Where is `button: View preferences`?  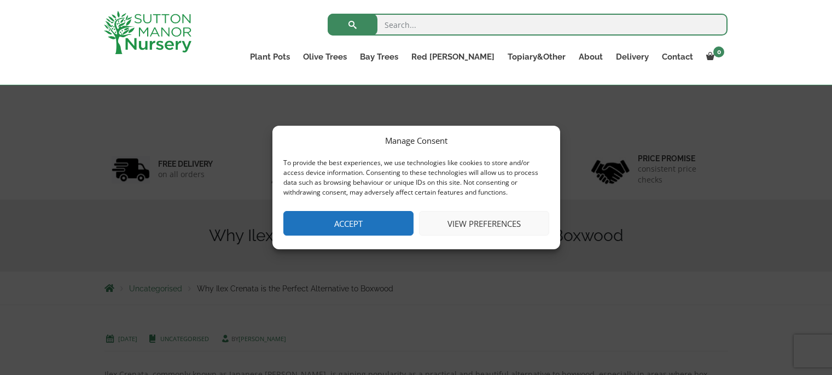 button: View preferences is located at coordinates (484, 223).